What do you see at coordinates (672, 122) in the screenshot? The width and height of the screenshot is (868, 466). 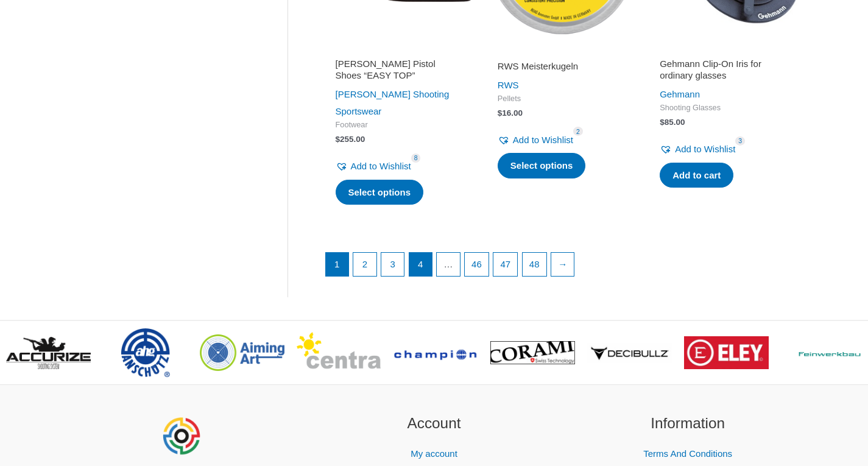 I see `bdi: 85.00` at bounding box center [672, 122].